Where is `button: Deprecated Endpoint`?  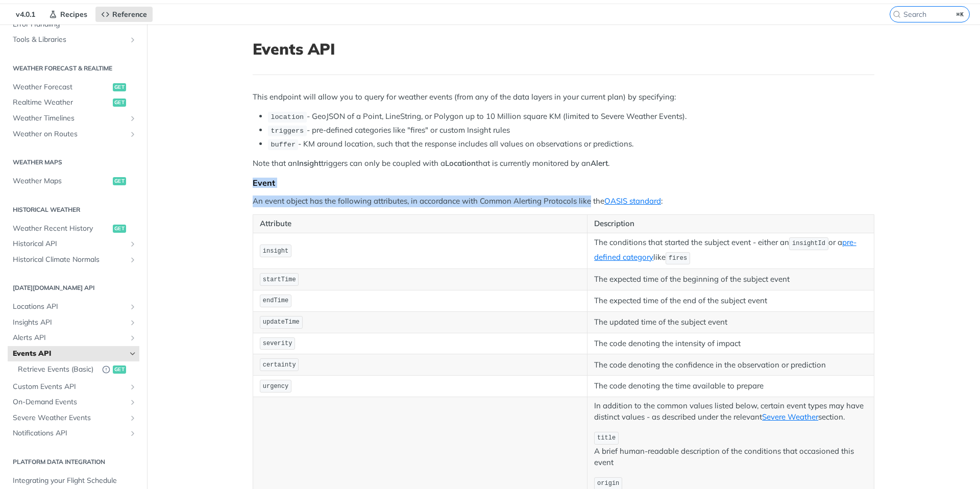 button: Deprecated Endpoint is located at coordinates (106, 369).